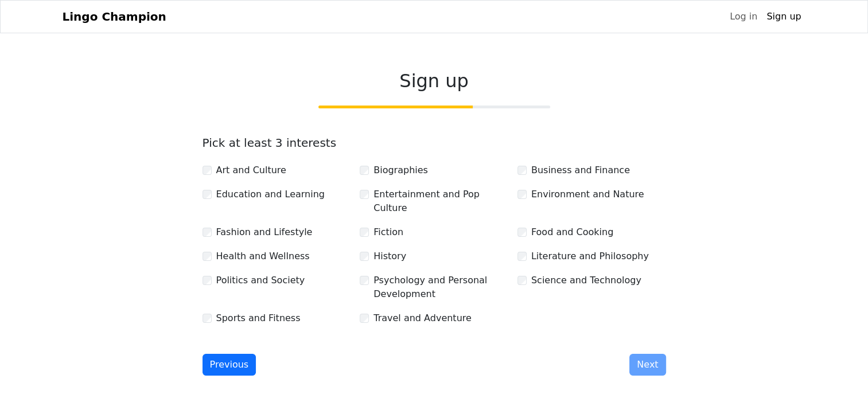 The width and height of the screenshot is (868, 406). I want to click on label: Pick at least 3 interests, so click(270, 143).